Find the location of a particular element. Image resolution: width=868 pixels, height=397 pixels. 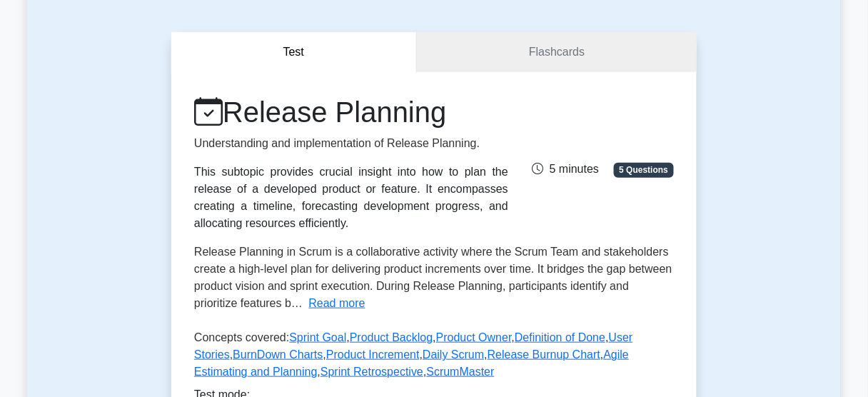

a: Sprint Goal is located at coordinates (318, 337).